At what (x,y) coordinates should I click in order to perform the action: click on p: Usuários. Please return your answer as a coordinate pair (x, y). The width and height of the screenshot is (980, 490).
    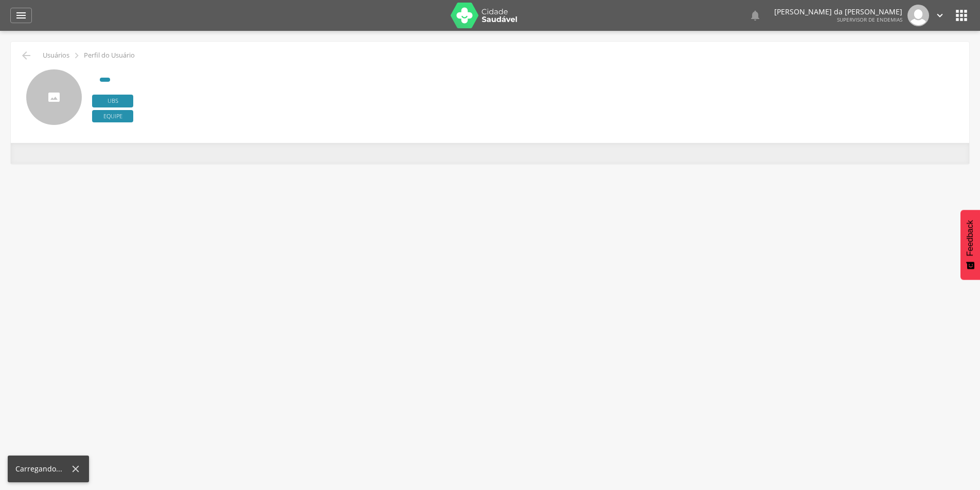
    Looking at the image, I should click on (56, 56).